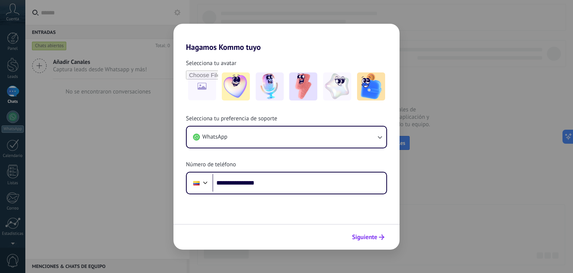  I want to click on h2: Hagamos Kommo tuyo, so click(287, 38).